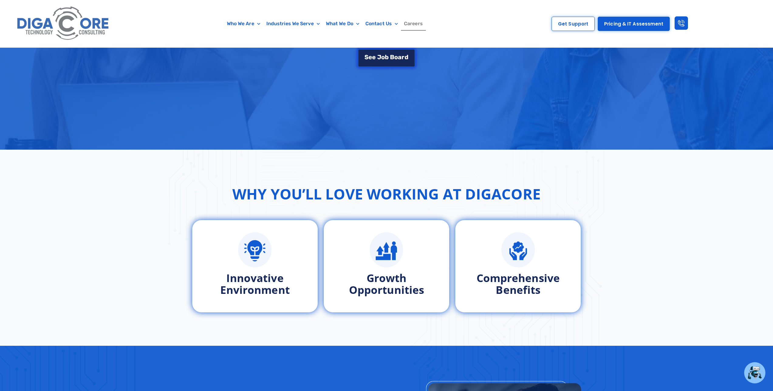 This screenshot has width=773, height=391. Describe the element at coordinates (386, 58) in the screenshot. I see `a: See Job Board` at that location.